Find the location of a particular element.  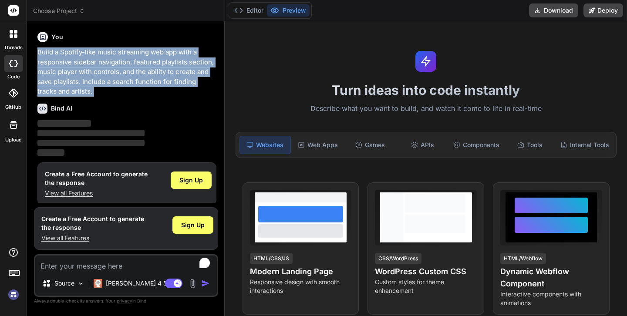

label: GitHub is located at coordinates (13, 107).